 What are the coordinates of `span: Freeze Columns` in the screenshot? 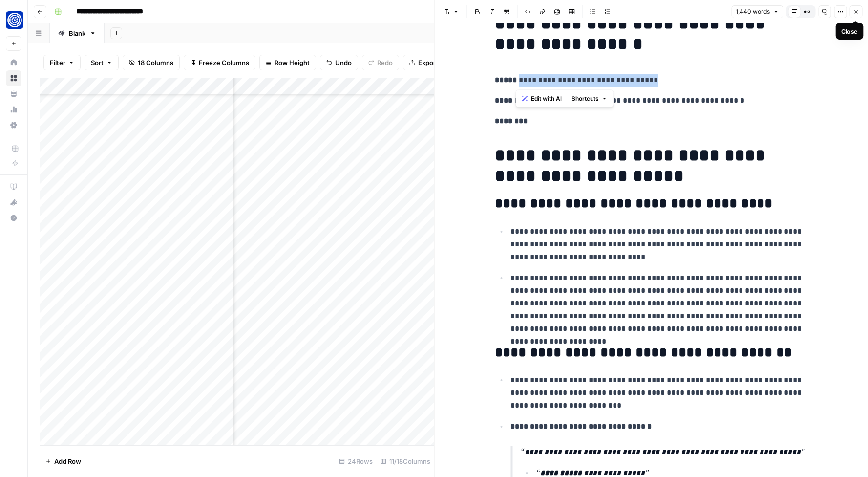 It's located at (224, 62).